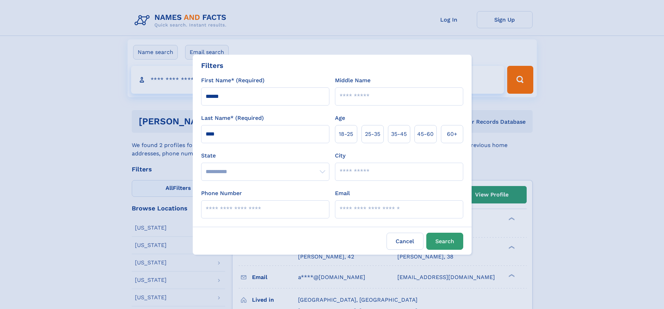  Describe the element at coordinates (265, 156) in the screenshot. I see `label: State` at that location.